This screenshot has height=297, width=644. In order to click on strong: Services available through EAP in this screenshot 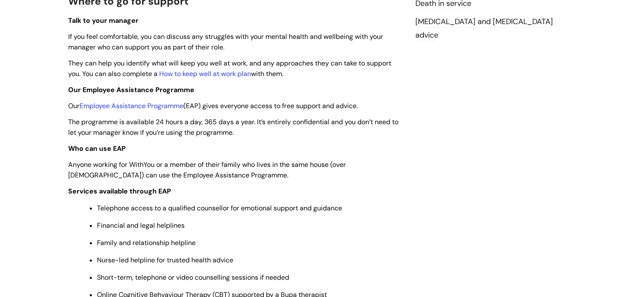, I will do `click(119, 191)`.